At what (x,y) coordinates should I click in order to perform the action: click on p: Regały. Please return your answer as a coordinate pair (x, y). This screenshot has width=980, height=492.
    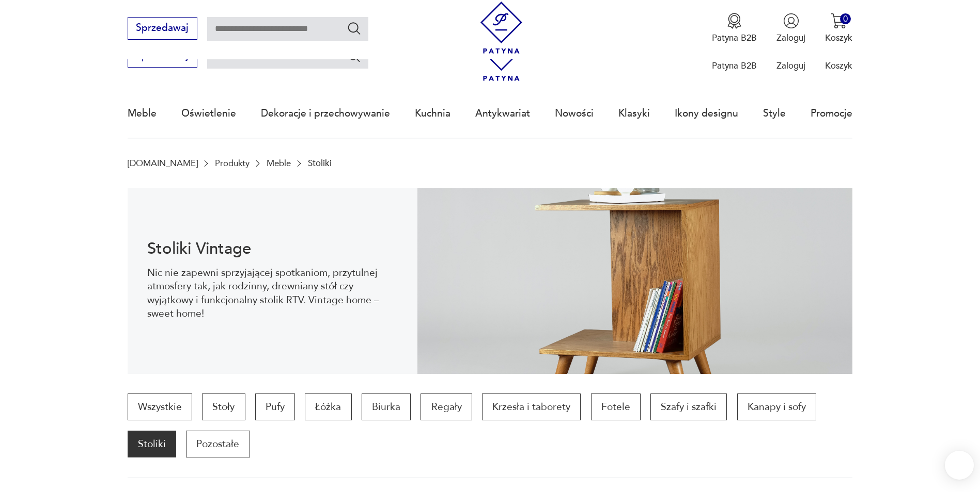
    Looking at the image, I should click on (446, 407).